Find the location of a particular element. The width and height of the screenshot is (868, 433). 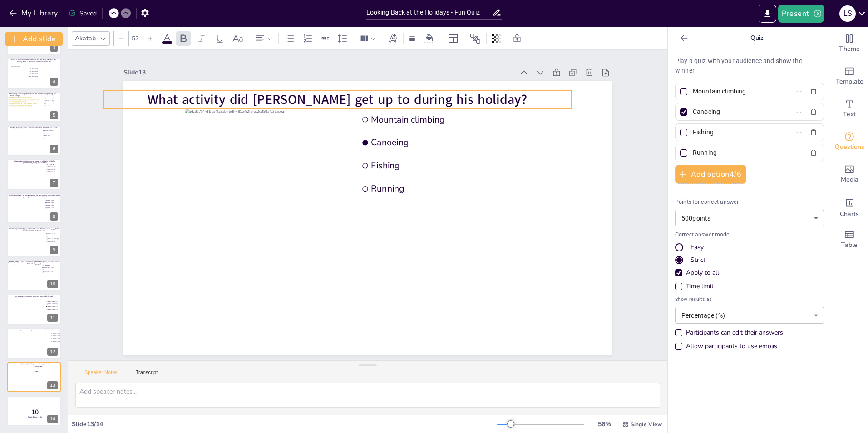

div: 3ba987f8-3f/95447c3a-485e-4353-a554-d5951ac8e9dc.jpegMultiple stops? Sure no problem! Guess who m... is located at coordinates (34, 107).